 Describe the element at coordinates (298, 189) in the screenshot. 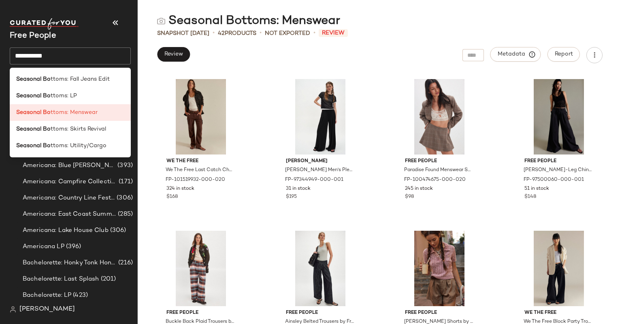

I see `span: 31 in stock` at that location.